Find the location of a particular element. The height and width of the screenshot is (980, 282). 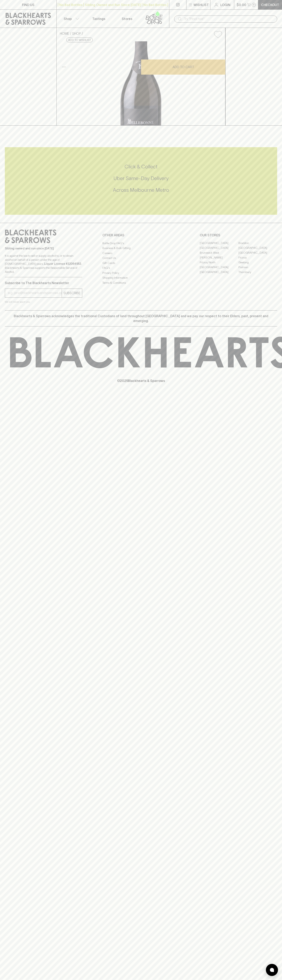

p: Login is located at coordinates (225, 5).